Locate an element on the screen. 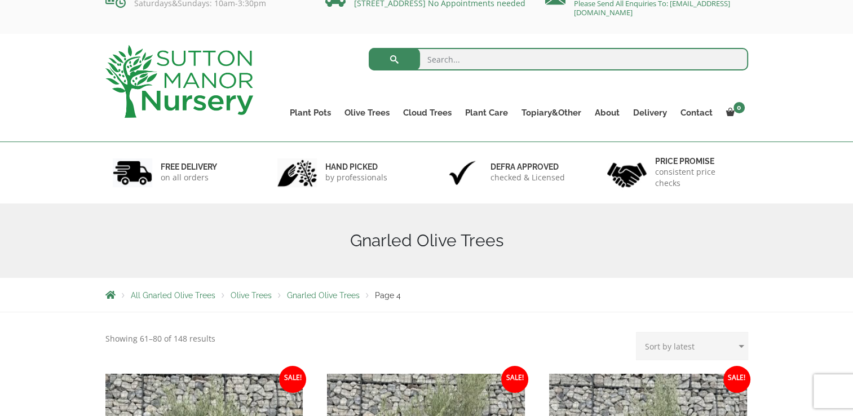  h6: Defra approved is located at coordinates (527, 167).